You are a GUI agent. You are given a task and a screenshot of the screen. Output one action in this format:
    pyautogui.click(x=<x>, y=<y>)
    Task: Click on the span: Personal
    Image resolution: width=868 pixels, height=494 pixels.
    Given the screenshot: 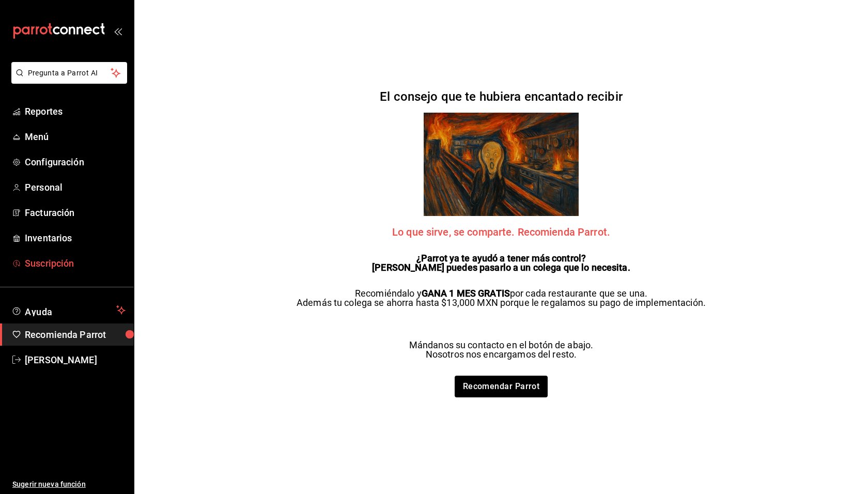 What is the action you would take?
    pyautogui.click(x=75, y=187)
    